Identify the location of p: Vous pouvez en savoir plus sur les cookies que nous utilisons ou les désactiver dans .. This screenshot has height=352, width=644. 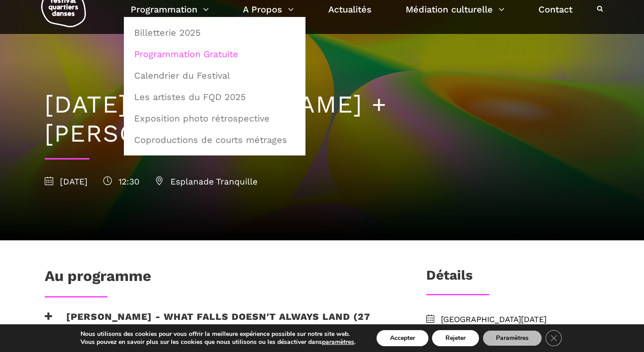
(218, 342).